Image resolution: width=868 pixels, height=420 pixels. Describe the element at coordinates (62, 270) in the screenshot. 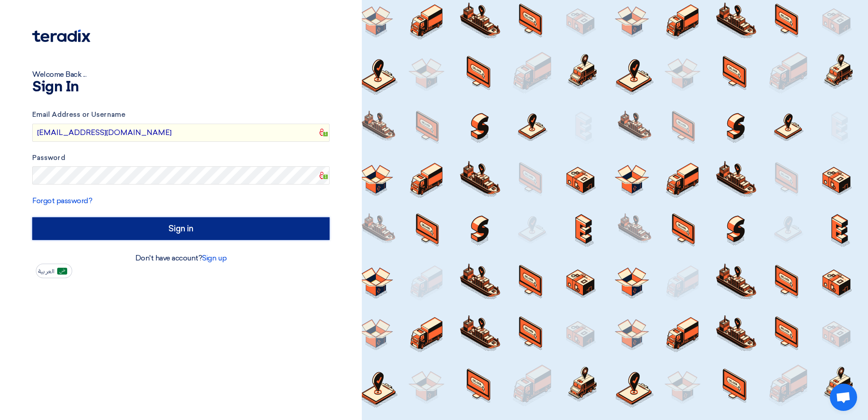

I see `img: ar-AR.png` at that location.